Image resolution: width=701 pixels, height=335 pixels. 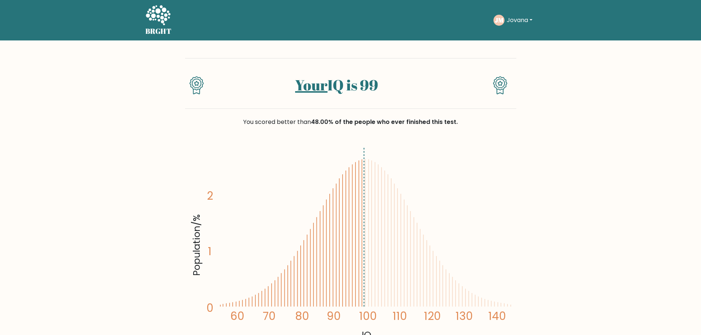 I want to click on tspan: 90, so click(x=334, y=316).